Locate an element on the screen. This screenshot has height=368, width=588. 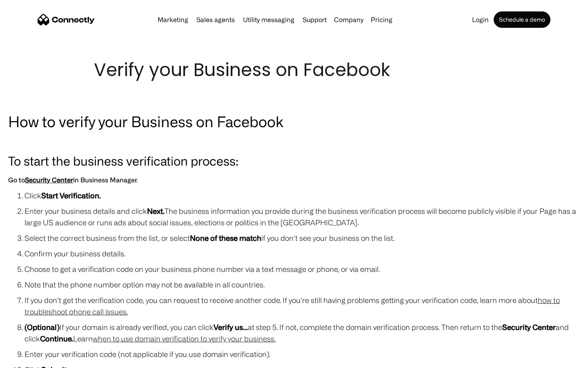
li: Confirm your business details. is located at coordinates (302, 253).